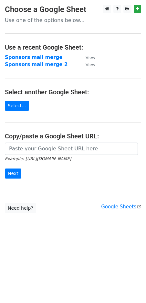 This screenshot has height=303, width=146. I want to click on h4: Select another Google Sheet:, so click(73, 92).